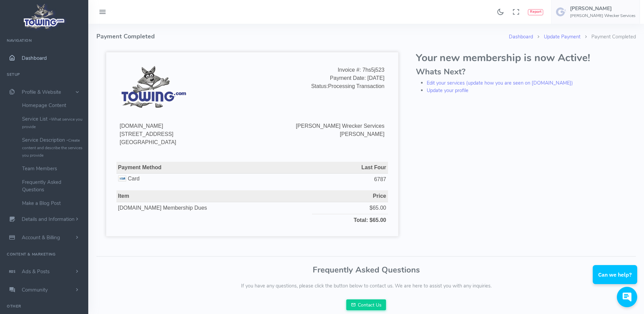 The height and width of the screenshot is (314, 644). I want to click on img: logo, so click(44, 16).